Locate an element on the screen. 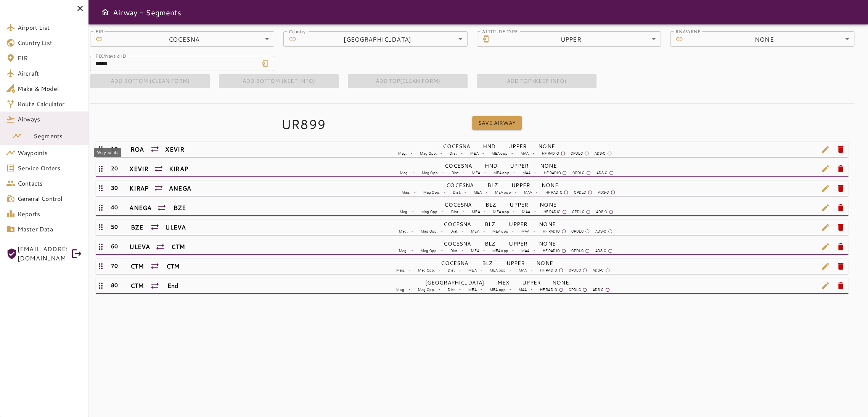 This screenshot has width=868, height=417. span: Segments is located at coordinates (58, 136).